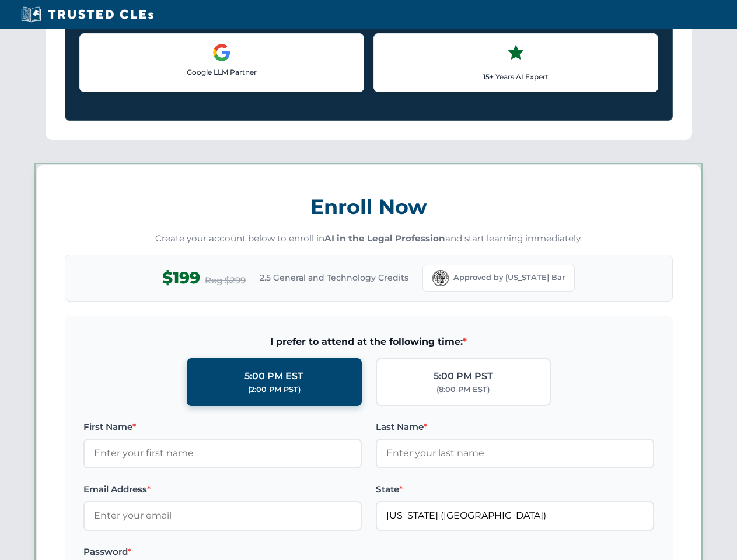  Describe the element at coordinates (516, 76) in the screenshot. I see `p: 15+ Years AI Expert` at that location.